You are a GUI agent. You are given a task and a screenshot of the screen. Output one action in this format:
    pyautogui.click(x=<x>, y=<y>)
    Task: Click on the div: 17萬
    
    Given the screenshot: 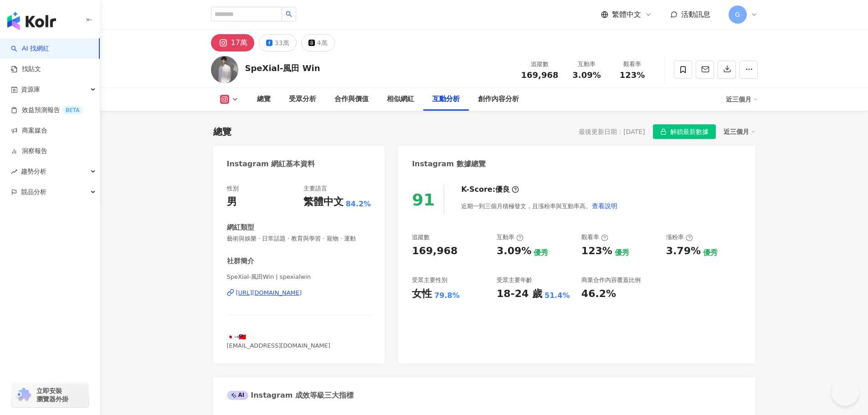 What is the action you would take?
    pyautogui.click(x=239, y=43)
    